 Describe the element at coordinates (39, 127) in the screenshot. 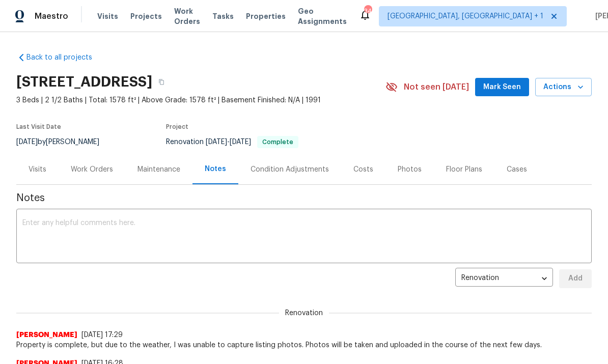

I see `span: Last Visit Date` at that location.